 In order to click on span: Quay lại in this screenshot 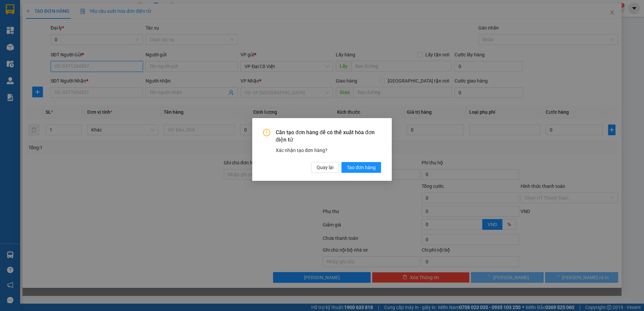, I will do `click(325, 168)`.